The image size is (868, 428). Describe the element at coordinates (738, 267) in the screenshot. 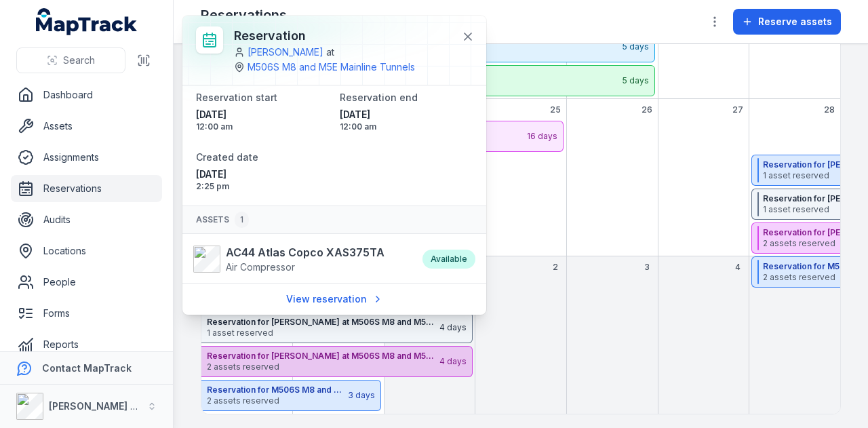

I see `span: 4` at that location.